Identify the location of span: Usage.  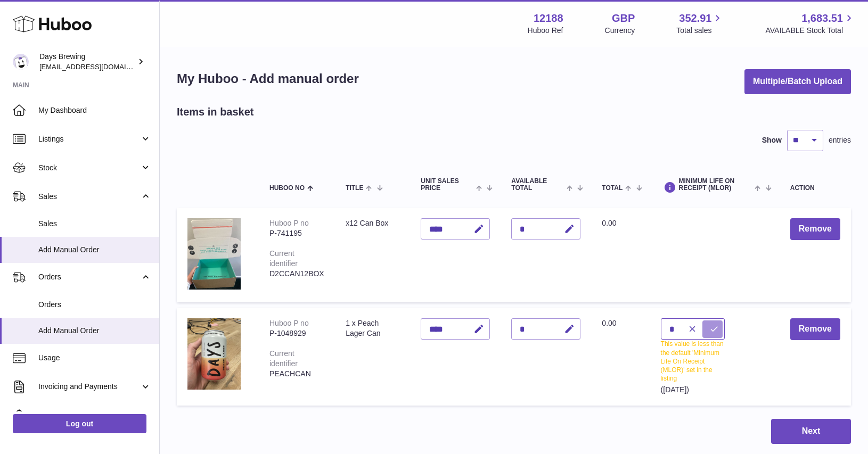
(95, 358).